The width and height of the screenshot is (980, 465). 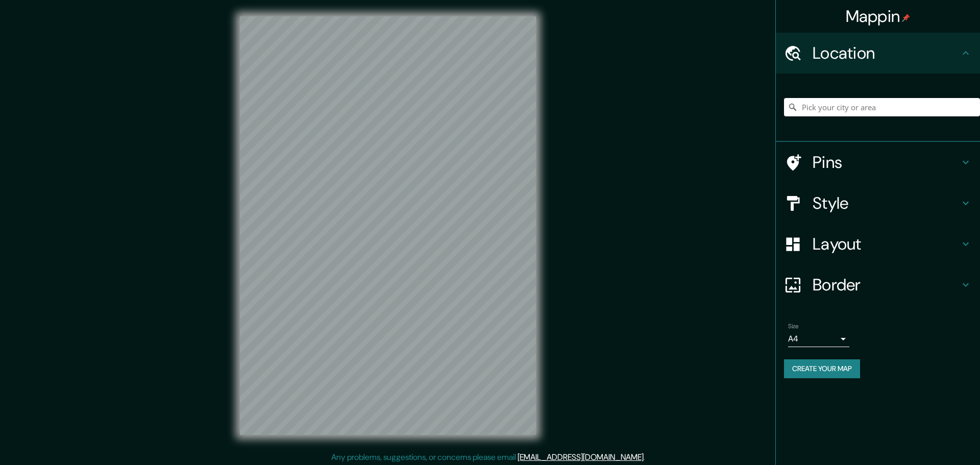 What do you see at coordinates (878, 163) in the screenshot?
I see `div: Pins` at bounding box center [878, 163].